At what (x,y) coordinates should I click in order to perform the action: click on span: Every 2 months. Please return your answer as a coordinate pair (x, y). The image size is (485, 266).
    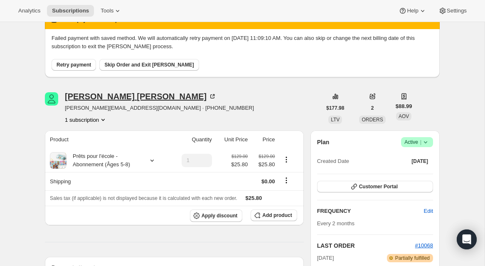
    Looking at the image, I should click on (336, 223).